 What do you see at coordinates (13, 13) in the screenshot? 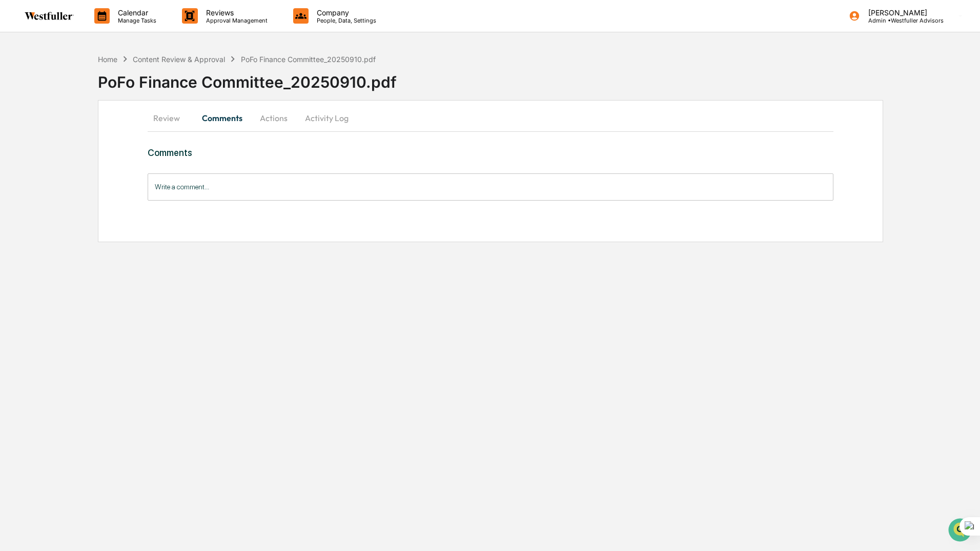
I see `img: f2157a4c-a0d3-4daa-907e-bb6f0de503a5-1751232295721` at bounding box center [13, 13].